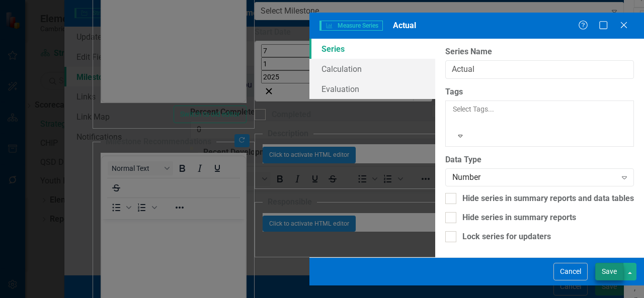 The width and height of the screenshot is (644, 298). I want to click on label: Tags, so click(539, 92).